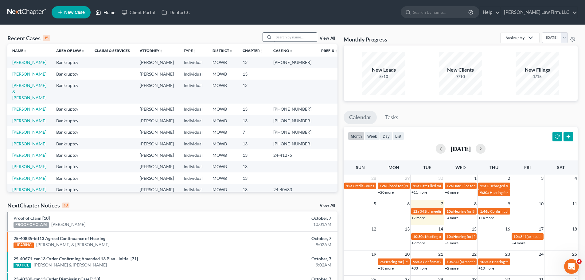 This screenshot has height=280, width=585. What do you see at coordinates (386, 136) in the screenshot?
I see `button: day` at bounding box center [386, 136].